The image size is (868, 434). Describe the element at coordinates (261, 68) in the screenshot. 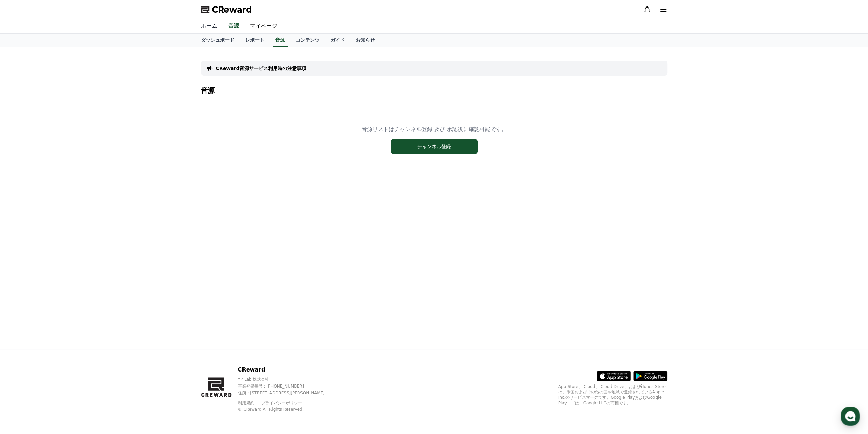

I see `p: CReward音源サービス利用時の注意事項` at that location.